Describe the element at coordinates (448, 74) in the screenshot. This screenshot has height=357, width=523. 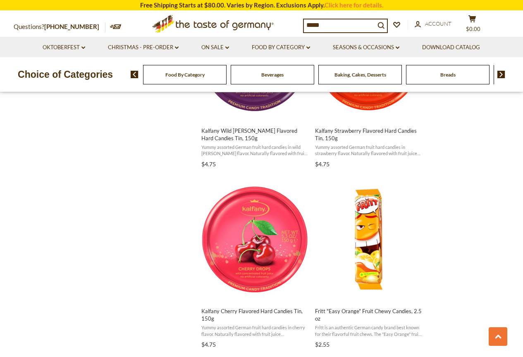
I see `a: Breads` at that location.